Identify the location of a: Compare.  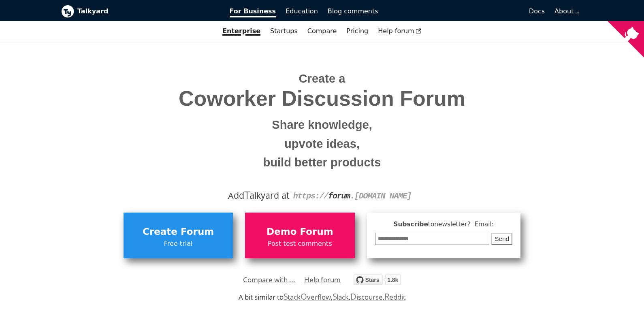
(322, 31).